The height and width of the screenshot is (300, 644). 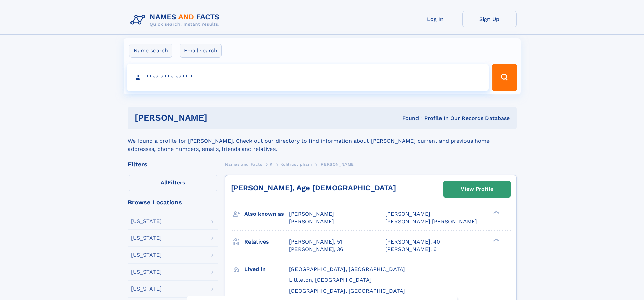 I want to click on a: Kohlrust pham, so click(x=296, y=164).